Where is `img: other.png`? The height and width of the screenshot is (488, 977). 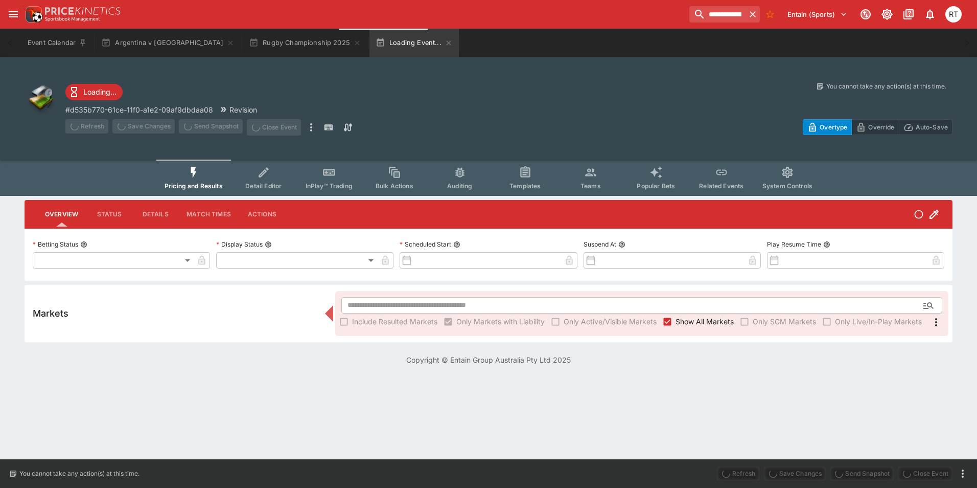 img: other.png is located at coordinates (41, 98).